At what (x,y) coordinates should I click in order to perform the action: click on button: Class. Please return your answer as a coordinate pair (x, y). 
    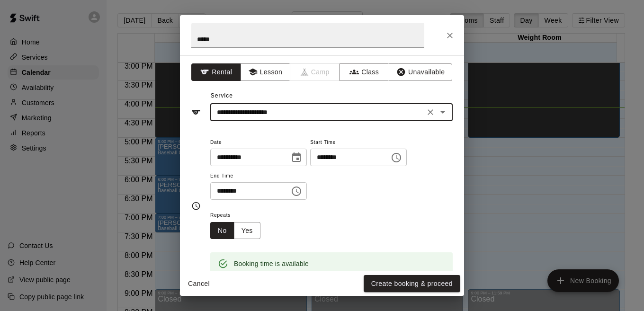
    Looking at the image, I should click on (364, 72).